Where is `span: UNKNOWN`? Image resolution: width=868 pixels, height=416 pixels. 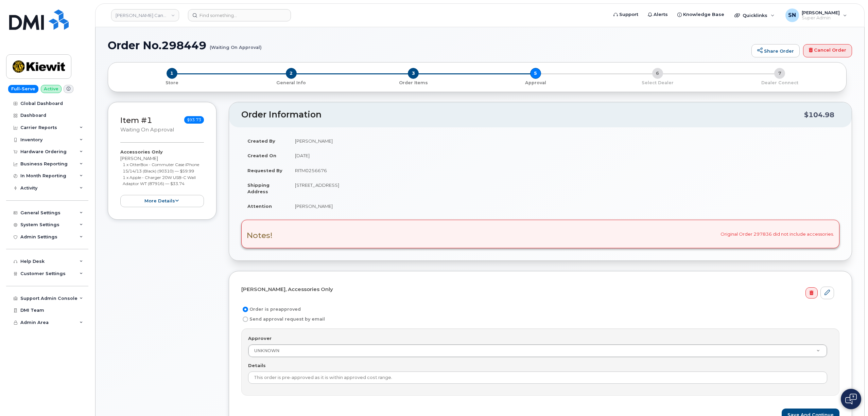
span: UNKNOWN is located at coordinates (267, 350).